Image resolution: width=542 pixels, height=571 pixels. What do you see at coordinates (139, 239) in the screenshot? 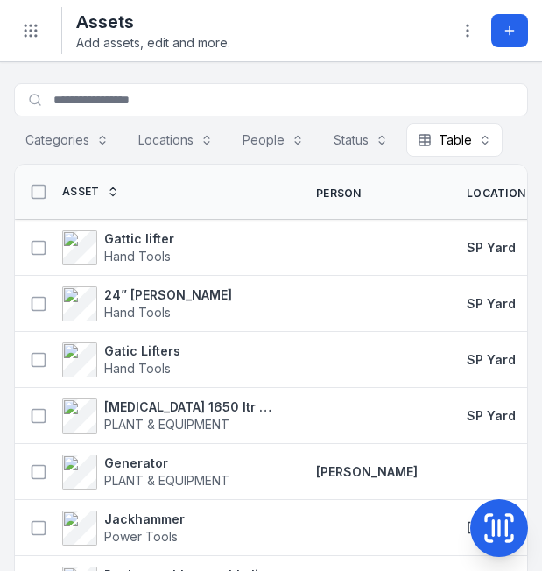
I see `strong: Gattic lifter` at bounding box center [139, 239].